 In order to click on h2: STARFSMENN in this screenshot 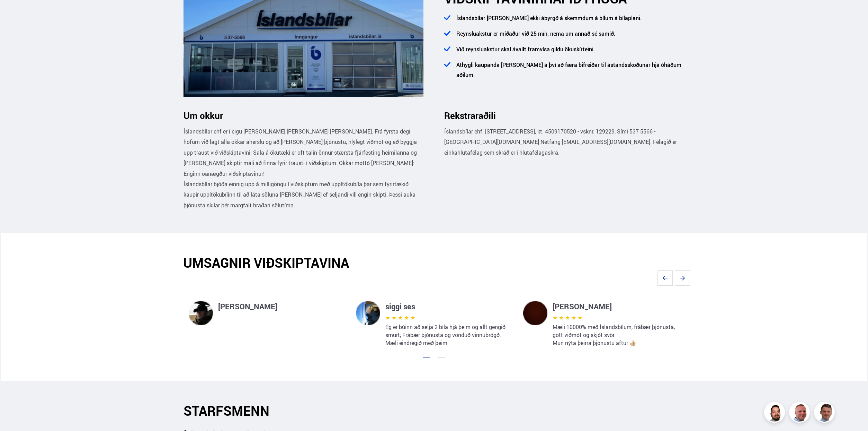, I will do `click(434, 411)`.